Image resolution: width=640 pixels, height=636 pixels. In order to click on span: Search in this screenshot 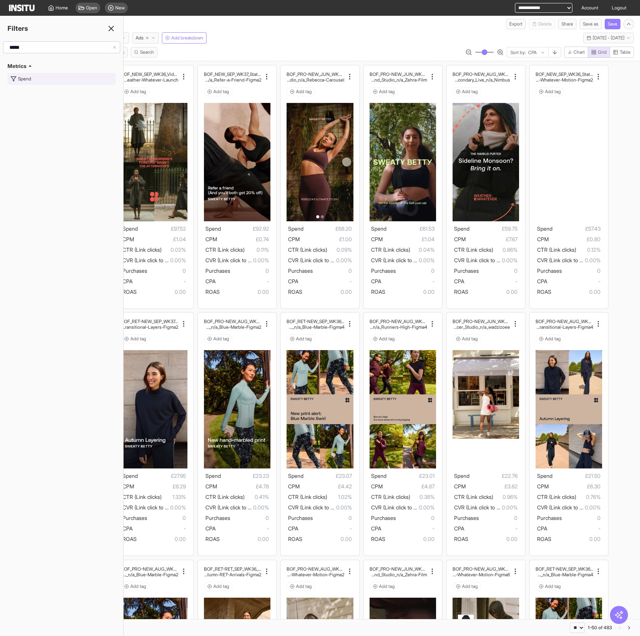, I will do `click(147, 52)`.